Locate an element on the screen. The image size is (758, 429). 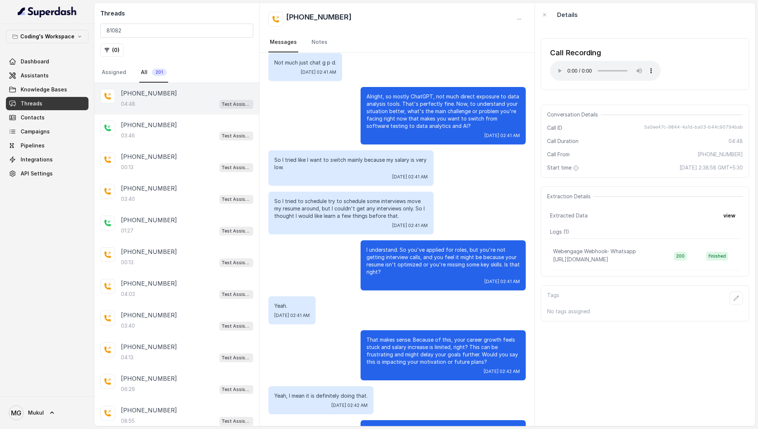
img: light.svg is located at coordinates (47, 12).